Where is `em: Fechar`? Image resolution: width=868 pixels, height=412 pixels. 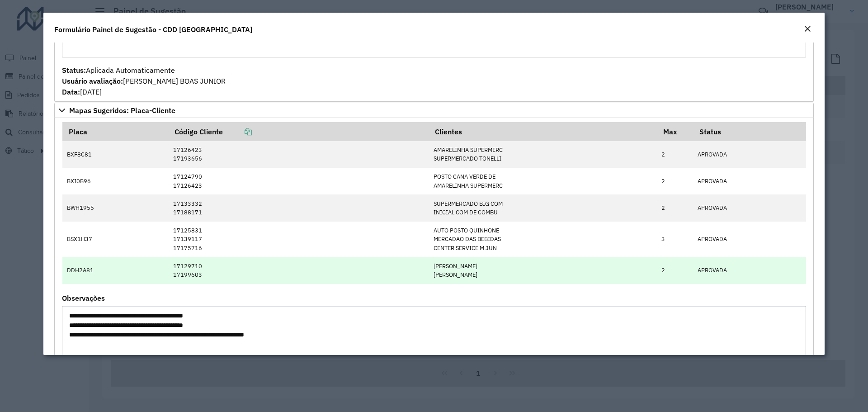
em: Fechar is located at coordinates (807, 29).